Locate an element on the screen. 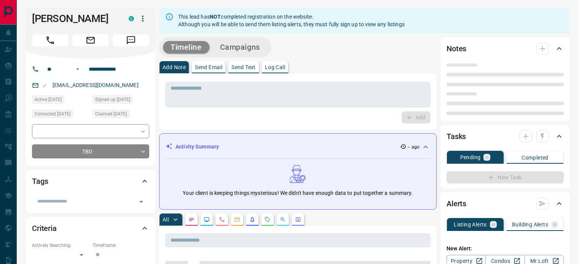  div: Notes is located at coordinates (505, 49).